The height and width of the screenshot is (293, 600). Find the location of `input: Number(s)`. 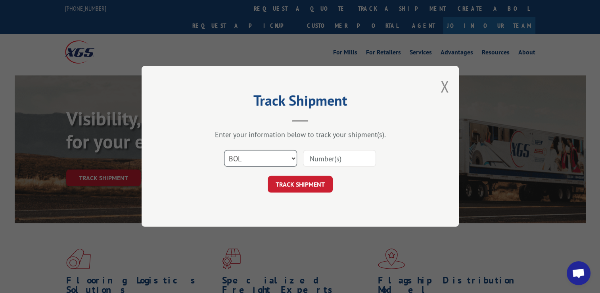

input: Number(s) is located at coordinates (340, 159).